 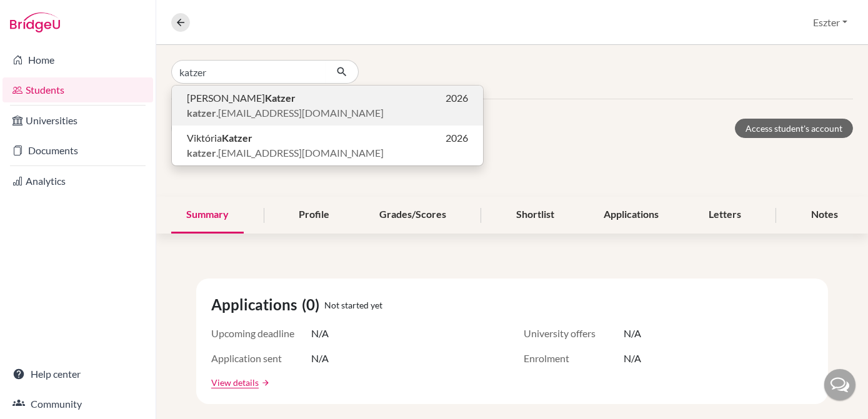 I want to click on img: Bridge-U, so click(x=35, y=23).